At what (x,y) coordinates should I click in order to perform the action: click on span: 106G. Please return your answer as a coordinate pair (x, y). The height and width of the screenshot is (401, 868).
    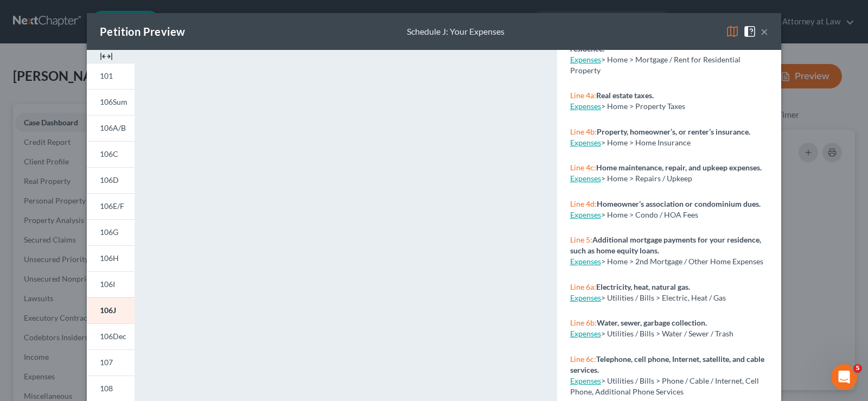
    Looking at the image, I should click on (109, 232).